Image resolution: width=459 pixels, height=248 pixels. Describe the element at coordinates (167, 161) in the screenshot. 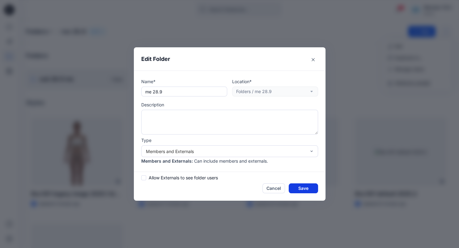

I see `p: Members and Externals :` at that location.